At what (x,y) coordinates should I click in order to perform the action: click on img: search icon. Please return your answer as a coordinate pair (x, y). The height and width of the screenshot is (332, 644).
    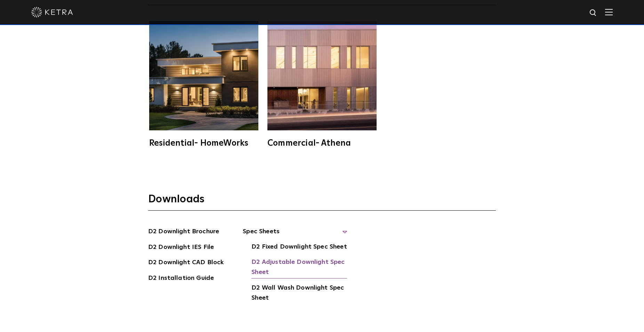
    Looking at the image, I should click on (594, 13).